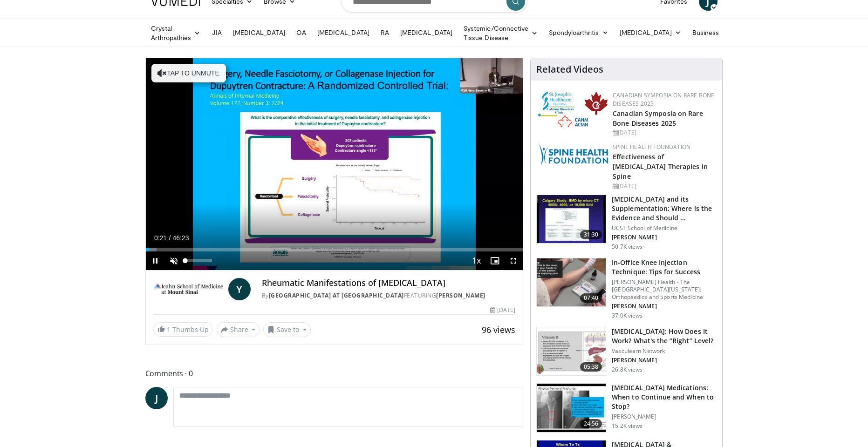  I want to click on span: 1, so click(168, 329).